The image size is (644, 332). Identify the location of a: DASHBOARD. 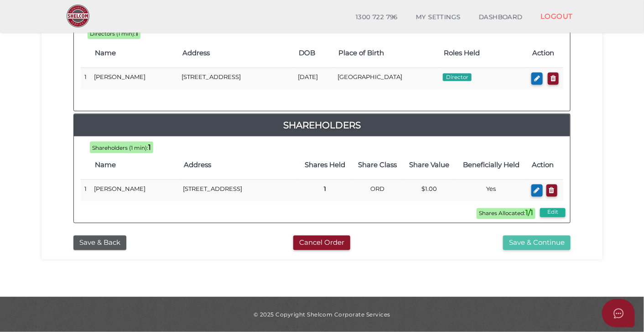
(501, 17).